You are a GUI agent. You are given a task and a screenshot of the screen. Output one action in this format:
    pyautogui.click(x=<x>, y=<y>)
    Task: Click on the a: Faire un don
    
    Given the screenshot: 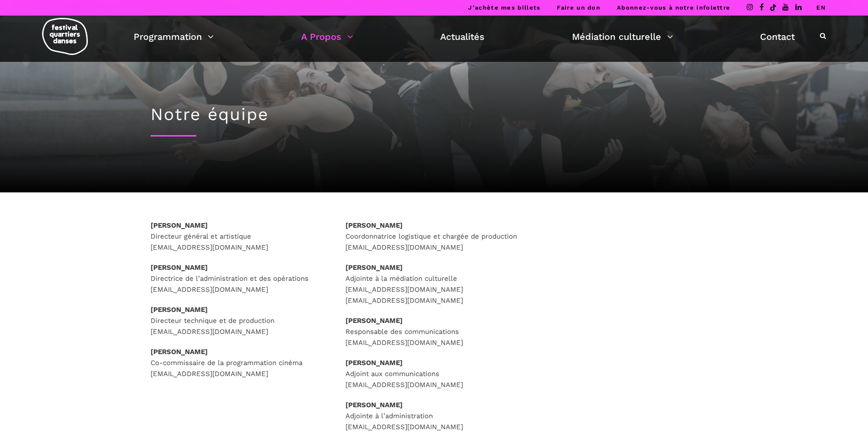 What is the action you would take?
    pyautogui.click(x=578, y=7)
    